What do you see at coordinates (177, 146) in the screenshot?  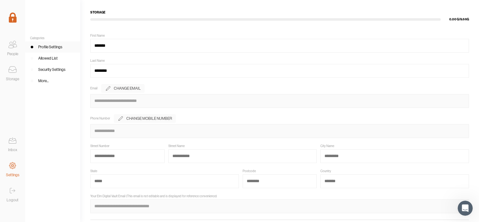 I see `div: Street Name` at bounding box center [177, 146].